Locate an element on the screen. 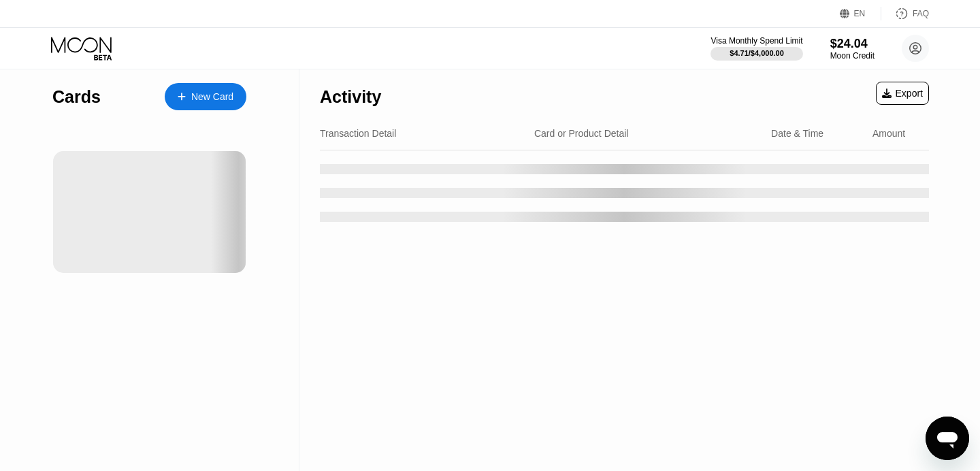 This screenshot has height=471, width=980. div: Transaction Detail is located at coordinates (358, 133).